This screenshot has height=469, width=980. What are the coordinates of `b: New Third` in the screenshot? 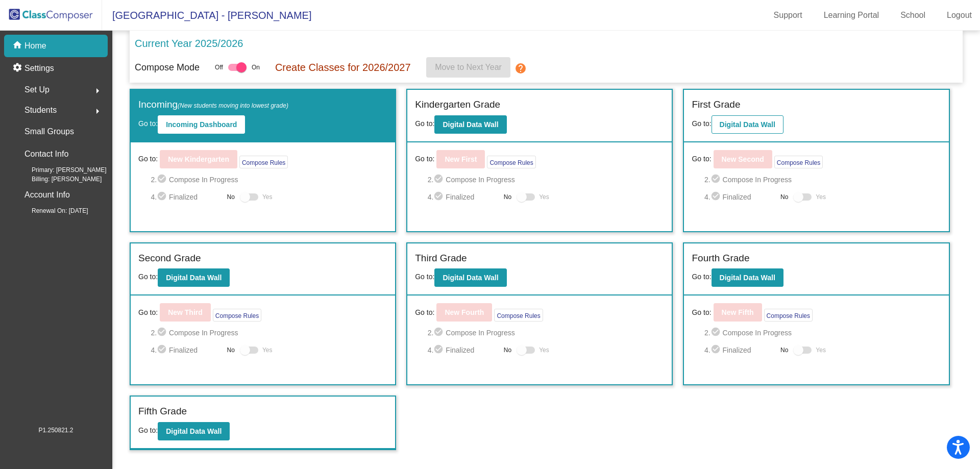 It's located at (185, 313).